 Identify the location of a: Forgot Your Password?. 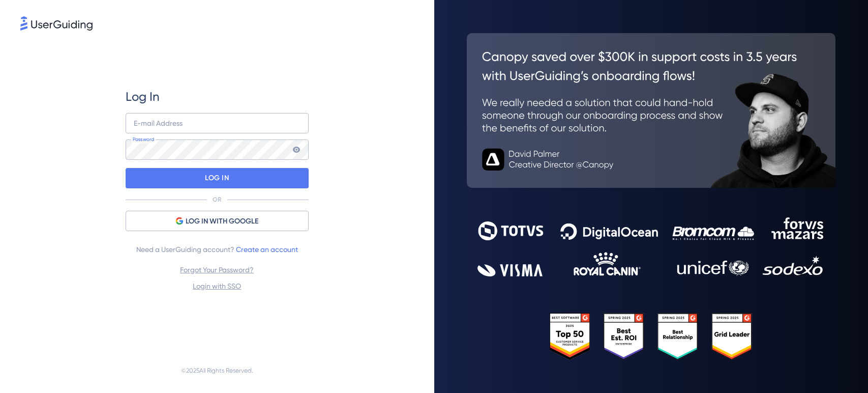
(217, 270).